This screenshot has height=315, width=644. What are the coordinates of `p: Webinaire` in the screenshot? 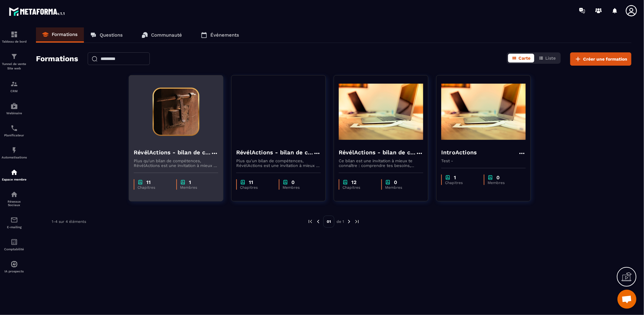 It's located at (14, 113).